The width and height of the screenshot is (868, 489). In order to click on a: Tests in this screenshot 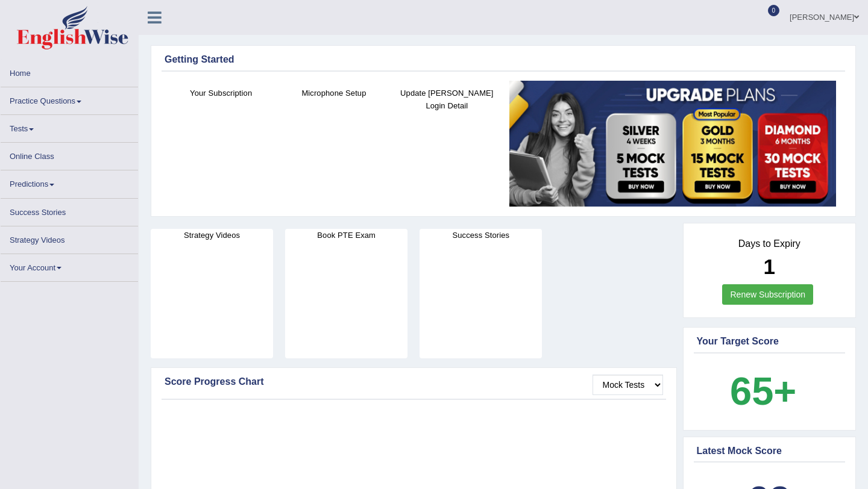, I will do `click(69, 126)`.